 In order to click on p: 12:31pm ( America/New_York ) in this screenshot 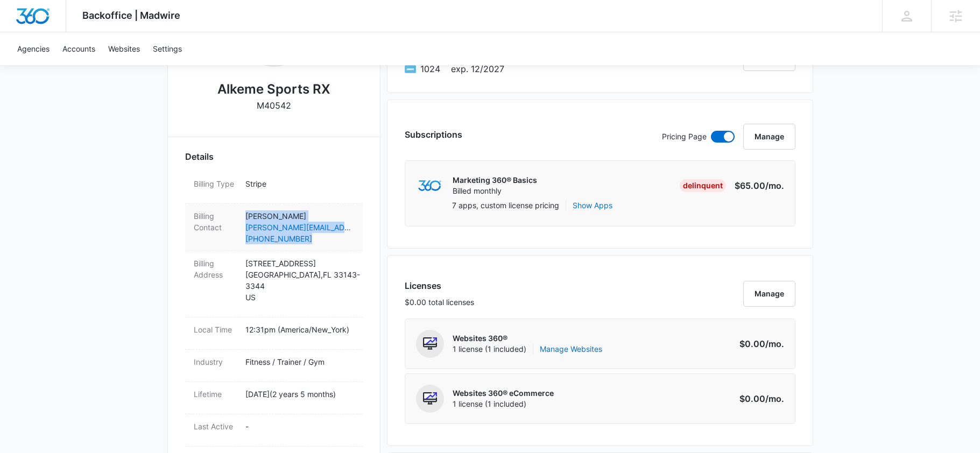, I will do `click(299, 329)`.